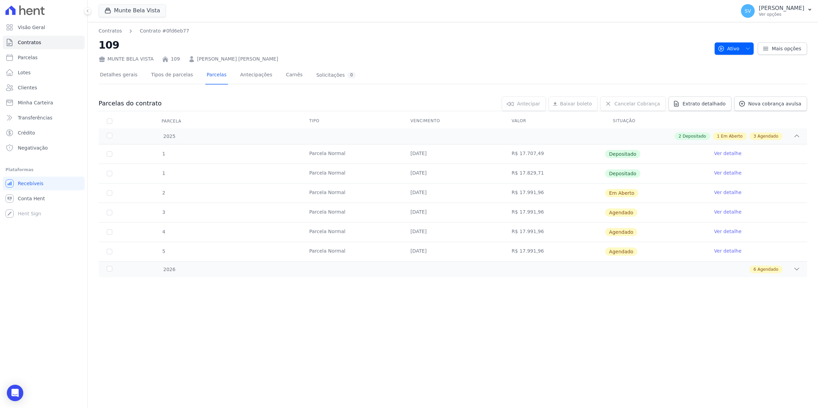 The width and height of the screenshot is (818, 408). What do you see at coordinates (43, 148) in the screenshot?
I see `a: Negativação` at bounding box center [43, 148].